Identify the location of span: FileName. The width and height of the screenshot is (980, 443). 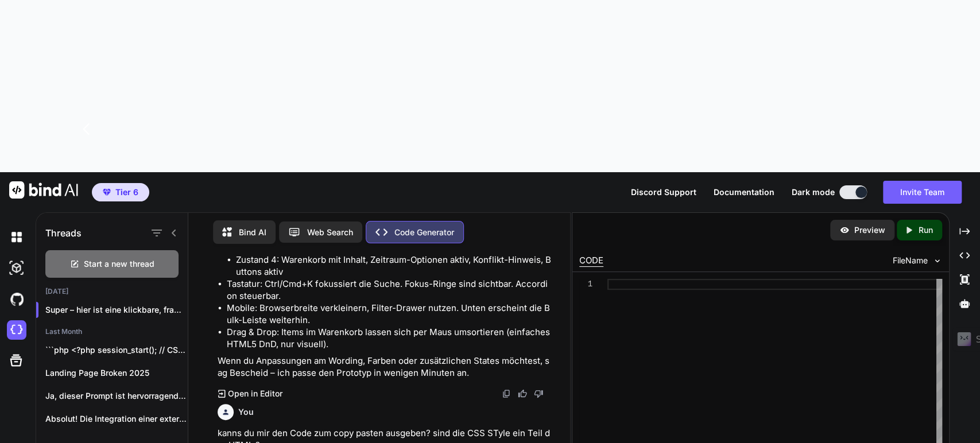
(910, 261).